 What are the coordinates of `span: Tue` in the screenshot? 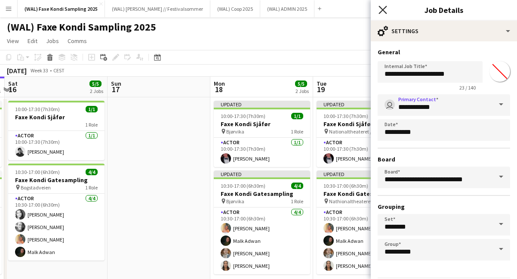 It's located at (321, 83).